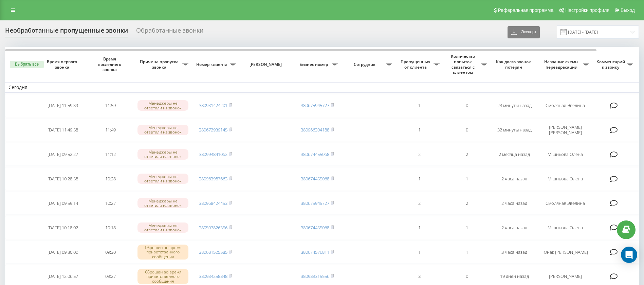 This screenshot has height=285, width=644. What do you see at coordinates (515, 252) in the screenshot?
I see `td: 3 часа назад` at bounding box center [515, 252].